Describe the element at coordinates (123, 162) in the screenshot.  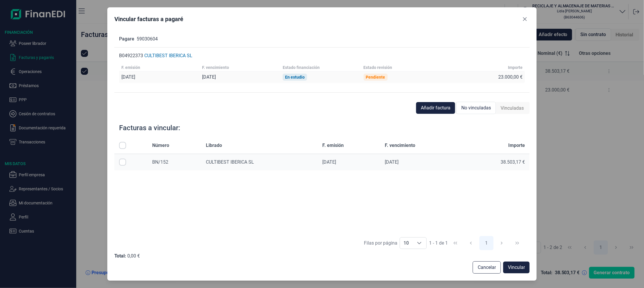
I see `div: Row Selected null` at that location.